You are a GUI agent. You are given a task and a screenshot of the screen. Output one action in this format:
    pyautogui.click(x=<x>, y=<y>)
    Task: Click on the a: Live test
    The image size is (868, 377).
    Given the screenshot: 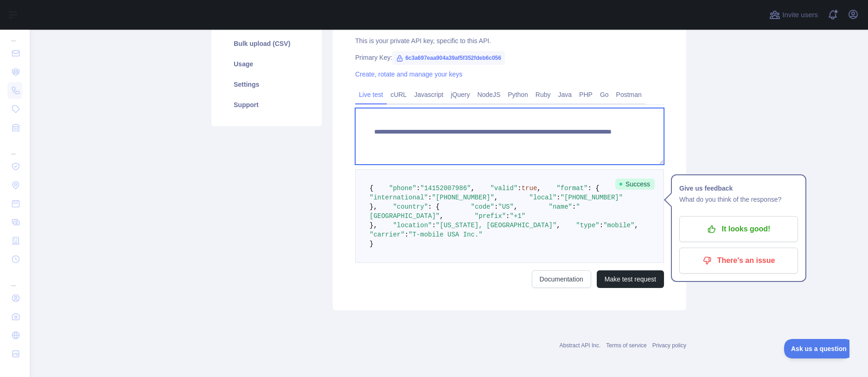 What is the action you would take?
    pyautogui.click(x=371, y=94)
    